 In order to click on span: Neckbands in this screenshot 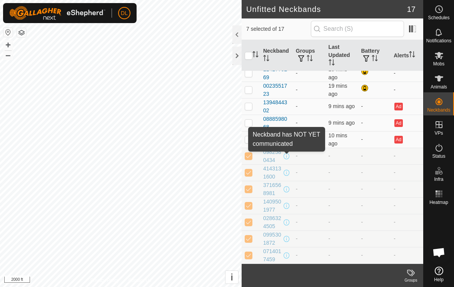, I will do `click(439, 110)`.